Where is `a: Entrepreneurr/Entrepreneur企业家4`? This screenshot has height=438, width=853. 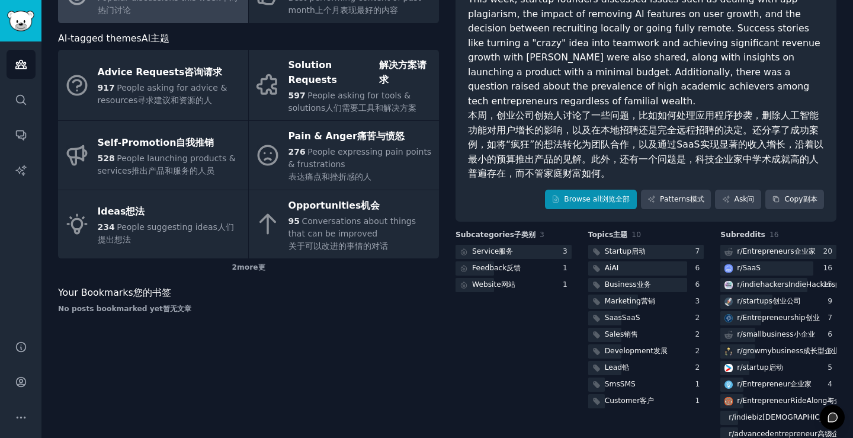 a: Entrepreneurr/Entrepreneur企业家4 is located at coordinates (778, 384).